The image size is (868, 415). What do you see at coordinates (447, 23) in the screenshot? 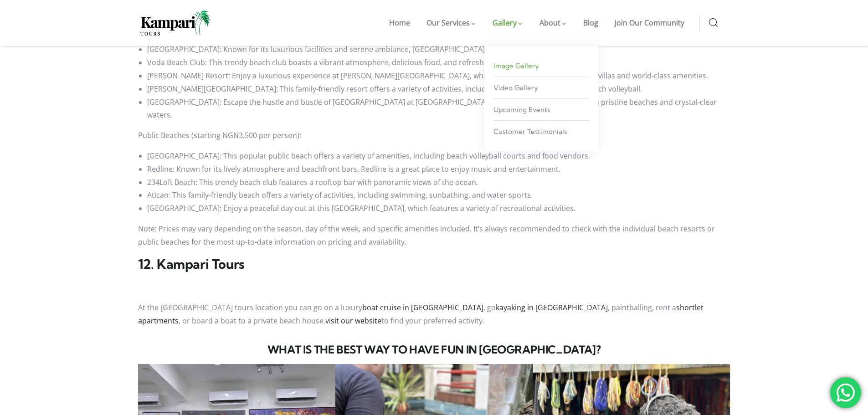
I see `span: Our Services` at bounding box center [447, 23].